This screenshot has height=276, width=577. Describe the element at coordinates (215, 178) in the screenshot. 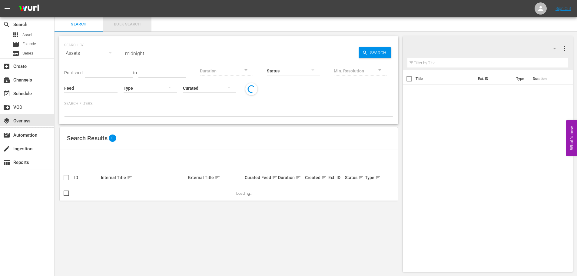

I see `div: External Title` at that location.